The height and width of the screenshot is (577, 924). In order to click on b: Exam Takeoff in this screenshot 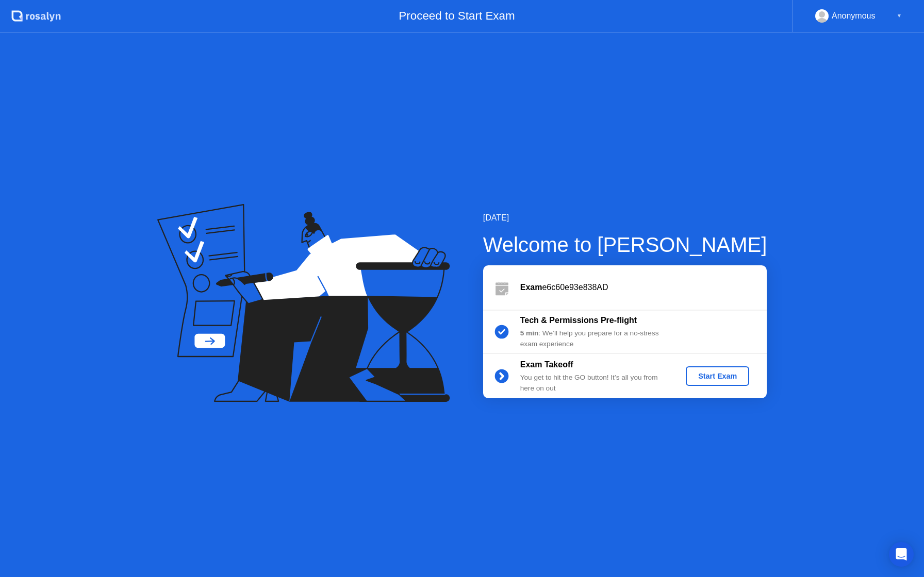, I will do `click(547, 364)`.